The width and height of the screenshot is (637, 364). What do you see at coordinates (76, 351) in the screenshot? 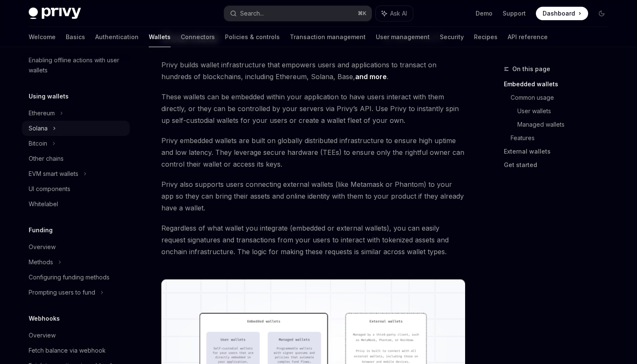
I see `a: Fetch balance via webhook` at bounding box center [76, 351].